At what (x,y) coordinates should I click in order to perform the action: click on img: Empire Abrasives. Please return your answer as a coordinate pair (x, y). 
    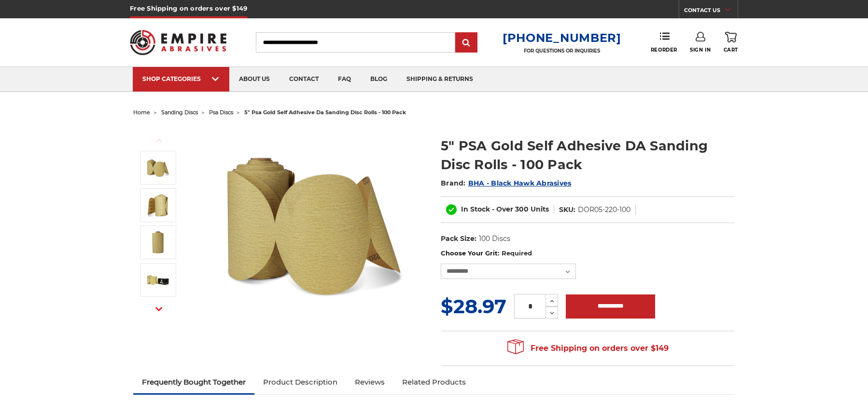
    Looking at the image, I should click on (178, 43).